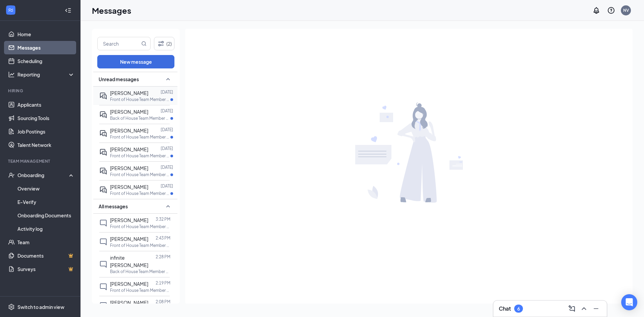 The width and height of the screenshot is (644, 317). I want to click on h3: Chat, so click(505, 308).